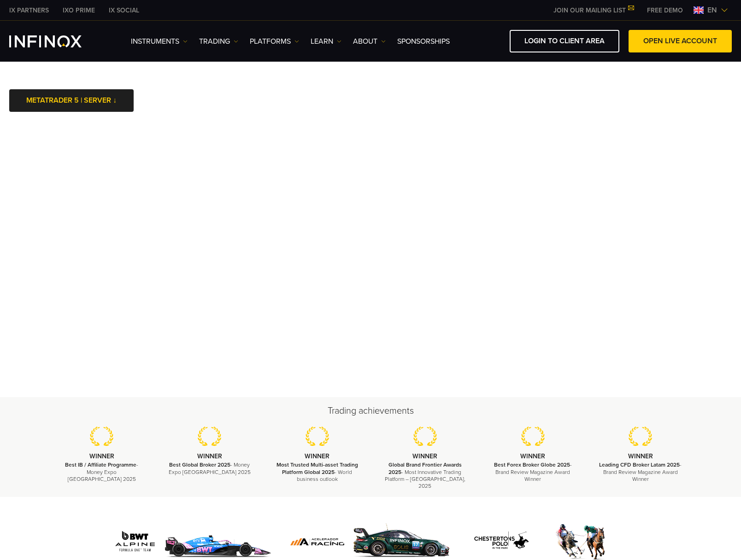 Image resolution: width=741 pixels, height=560 pixels. Describe the element at coordinates (712, 10) in the screenshot. I see `span: en` at that location.